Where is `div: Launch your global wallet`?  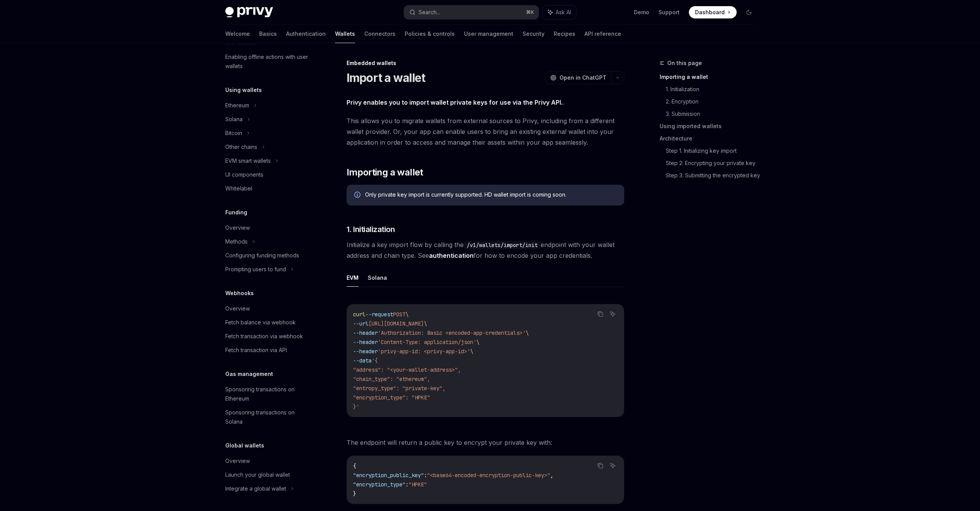 div: Launch your global wallet is located at coordinates (257, 475).